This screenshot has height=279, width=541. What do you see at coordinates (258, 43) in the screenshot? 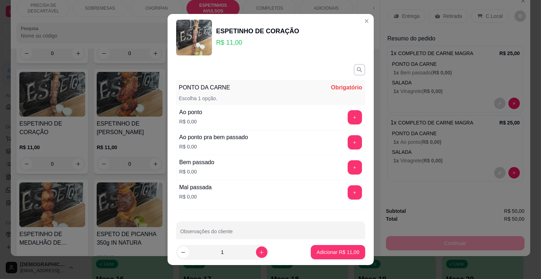
I see `p: R$ 11,00` at bounding box center [258, 43].